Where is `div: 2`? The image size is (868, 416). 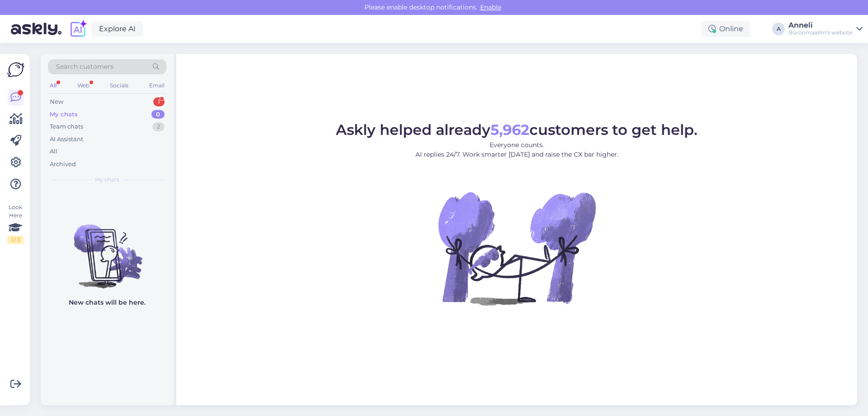 div: 2 is located at coordinates (158, 127).